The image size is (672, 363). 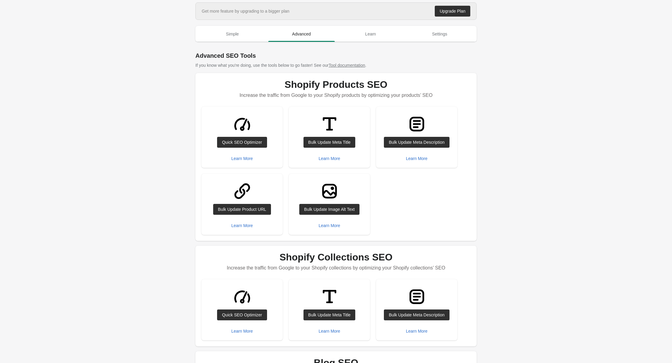 What do you see at coordinates (242, 191) in the screenshot?
I see `img: LinkMinor-ab1ad89fd1997c3bec88bdaa9090a6519f48abaf731dc9ef56a2f2c6a9edd30f.svg` at bounding box center [242, 191].